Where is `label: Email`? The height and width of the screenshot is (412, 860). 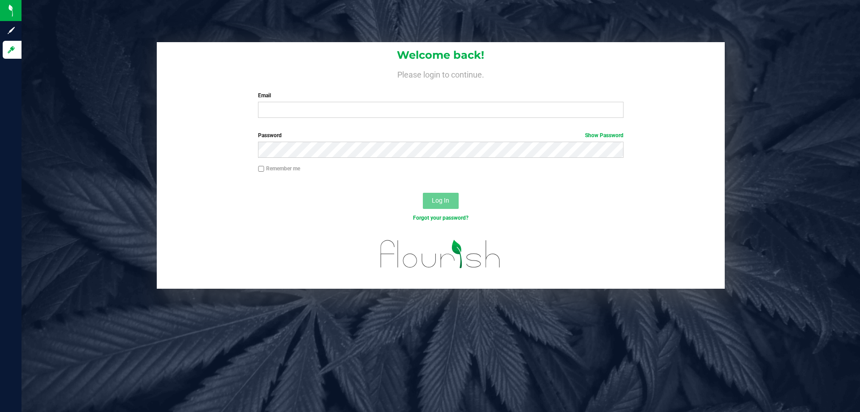 label: Email is located at coordinates (440, 95).